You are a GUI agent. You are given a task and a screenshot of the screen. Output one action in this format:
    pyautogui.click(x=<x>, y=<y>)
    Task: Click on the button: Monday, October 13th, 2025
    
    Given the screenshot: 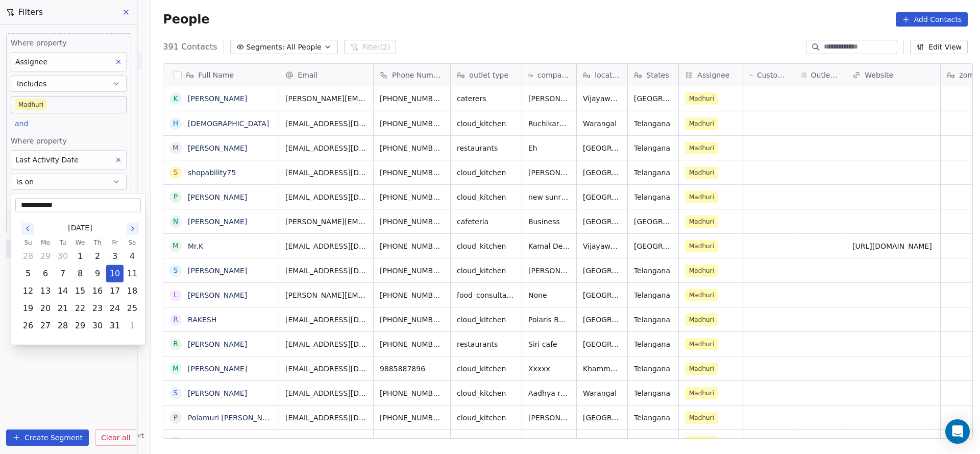 What is the action you would take?
    pyautogui.click(x=45, y=291)
    